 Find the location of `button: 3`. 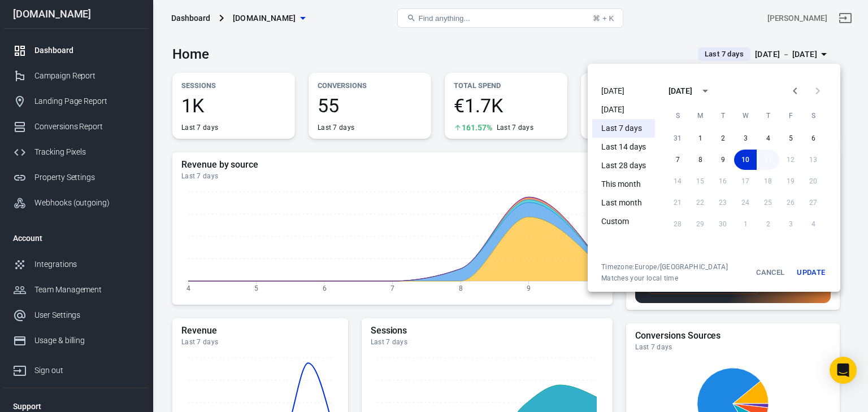

button: 3 is located at coordinates (745, 139).